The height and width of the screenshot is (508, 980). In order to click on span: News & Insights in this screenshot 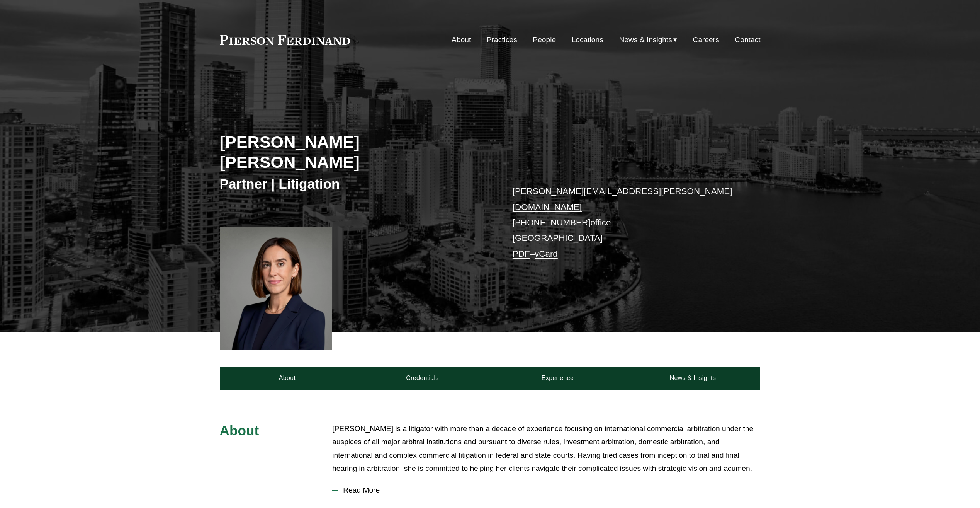, I will do `click(645, 40)`.